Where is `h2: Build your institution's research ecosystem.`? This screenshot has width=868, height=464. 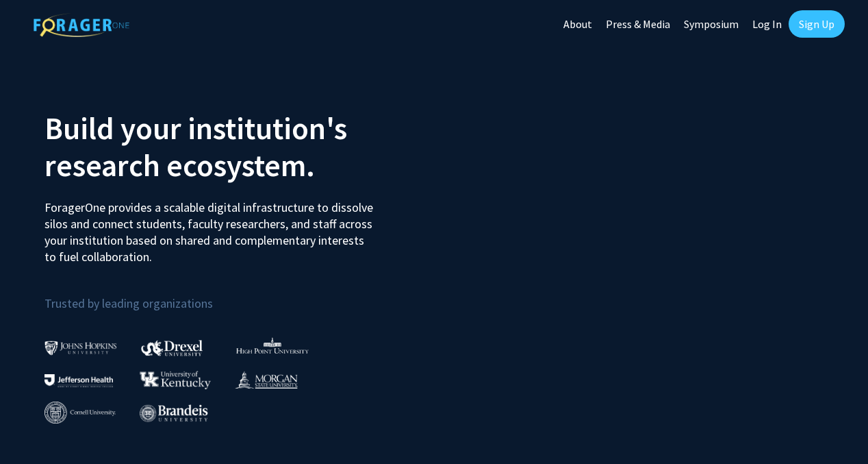 h2: Build your institution's research ecosystem. is located at coordinates (234, 146).